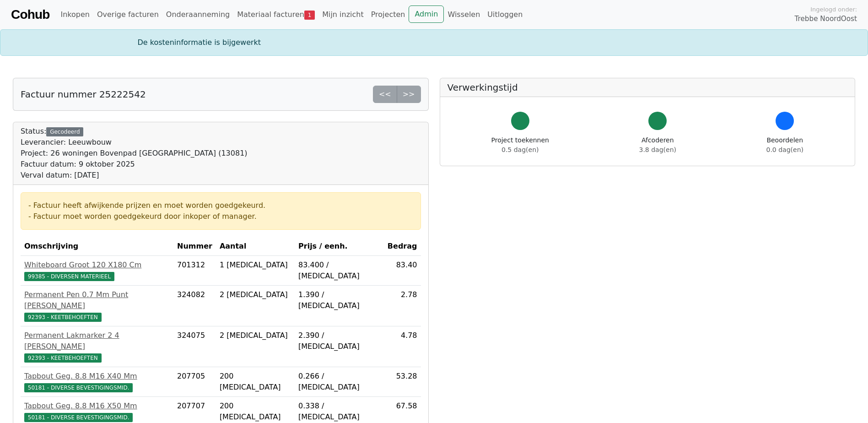  Describe the element at coordinates (97, 376) in the screenshot. I see `div: Tapbout Geg. 8.8 M16 X40 Mm` at that location.